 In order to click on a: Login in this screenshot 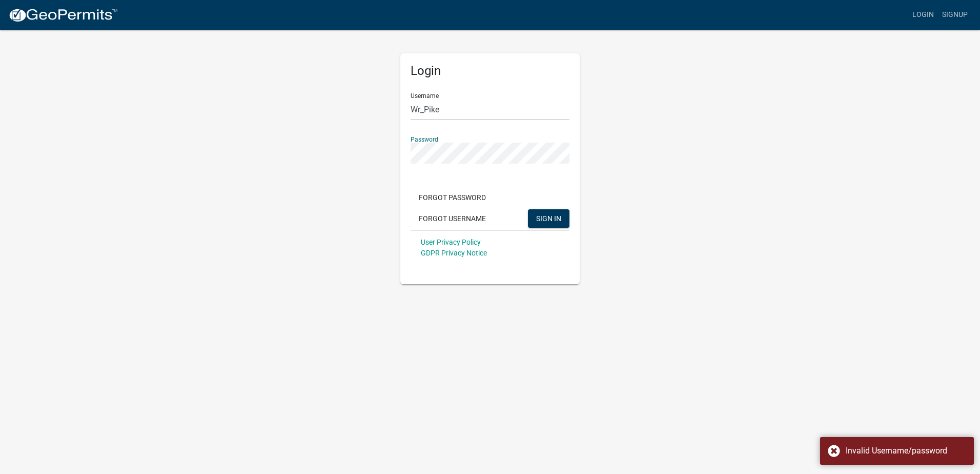, I will do `click(923, 15)`.